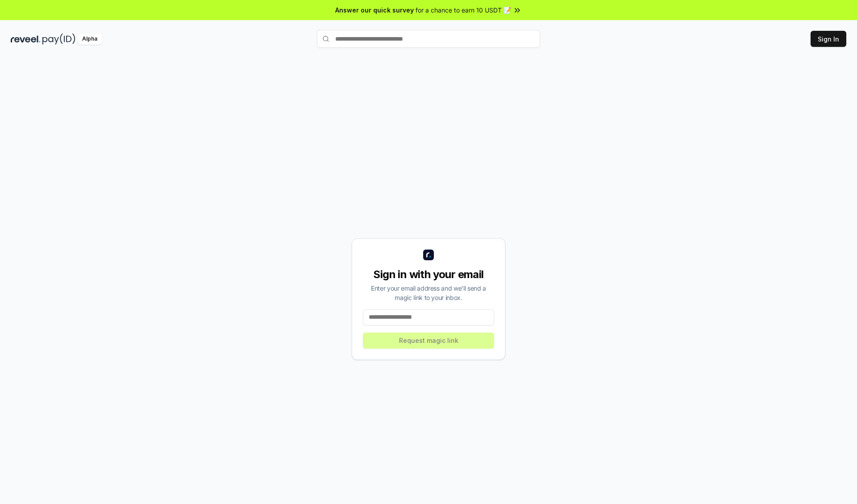 This screenshot has width=857, height=504. What do you see at coordinates (59, 39) in the screenshot?
I see `img: pay_id` at bounding box center [59, 39].